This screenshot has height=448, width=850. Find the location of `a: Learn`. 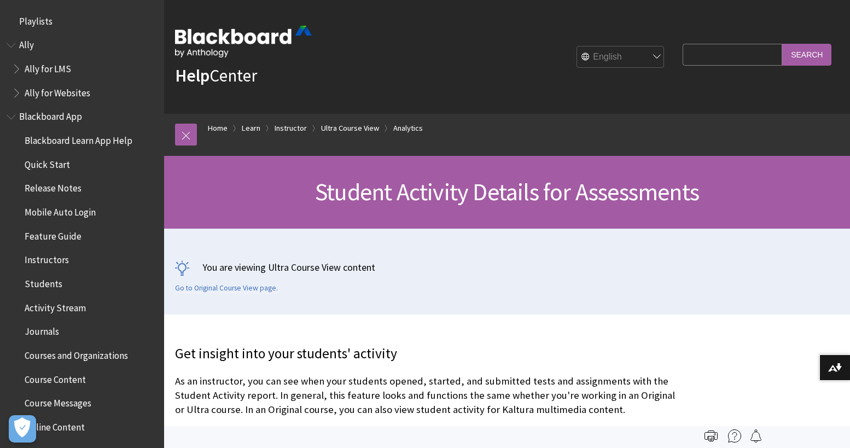

a: Learn is located at coordinates (251, 128).